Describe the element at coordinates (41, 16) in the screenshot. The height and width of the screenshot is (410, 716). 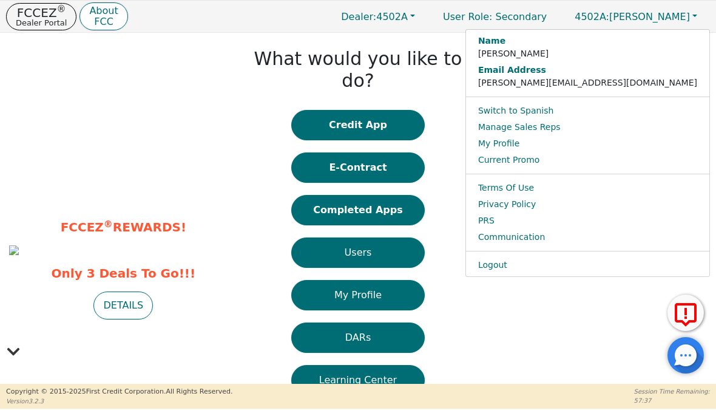
I see `button: FCCEZ®Dealer Portal` at that location.